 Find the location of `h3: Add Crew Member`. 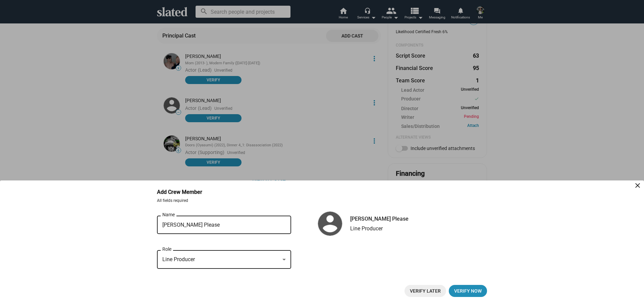

h3: Add Crew Member is located at coordinates (184, 192).